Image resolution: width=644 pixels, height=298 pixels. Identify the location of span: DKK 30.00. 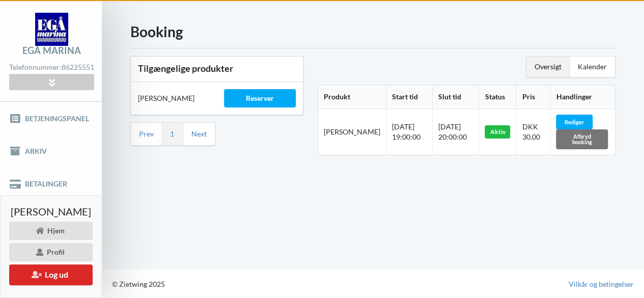
(531, 132).